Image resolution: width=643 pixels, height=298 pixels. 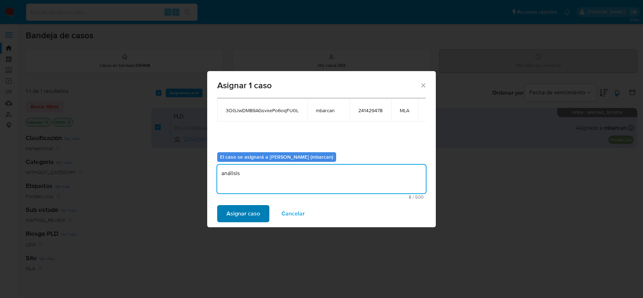 What do you see at coordinates (322, 197) in the screenshot?
I see `span: Máximo 500 caracteres` at bounding box center [322, 197].